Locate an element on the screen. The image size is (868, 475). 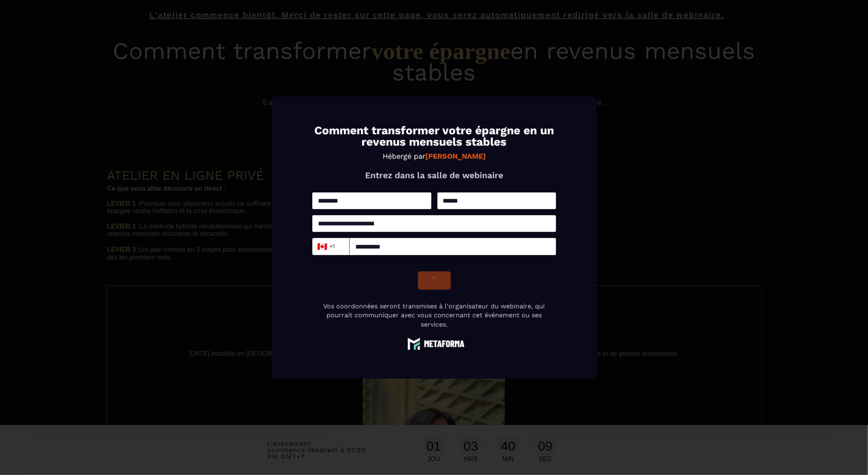
p: Vos coordonnées seront transmises à l'organisateur du webinaire, qui pourrait communiquer avec vo... is located at coordinates (434, 315).